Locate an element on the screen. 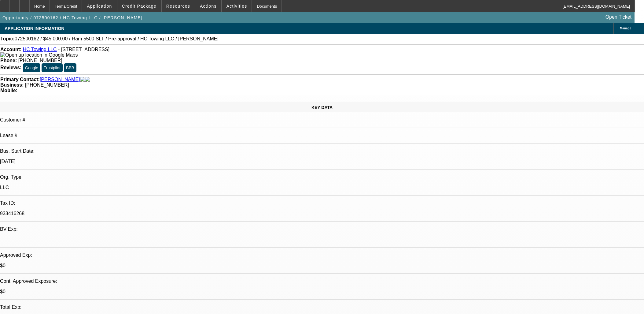 This screenshot has width=644, height=314. strong: Primary Contact: is located at coordinates (20, 80).